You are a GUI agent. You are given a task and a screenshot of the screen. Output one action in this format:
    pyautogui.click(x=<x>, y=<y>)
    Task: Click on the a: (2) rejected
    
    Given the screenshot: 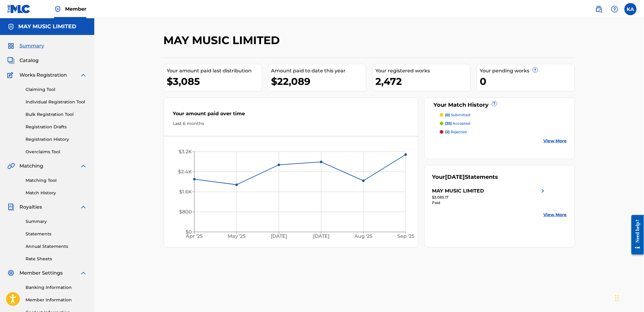 What is the action you would take?
    pyautogui.click(x=503, y=132)
    